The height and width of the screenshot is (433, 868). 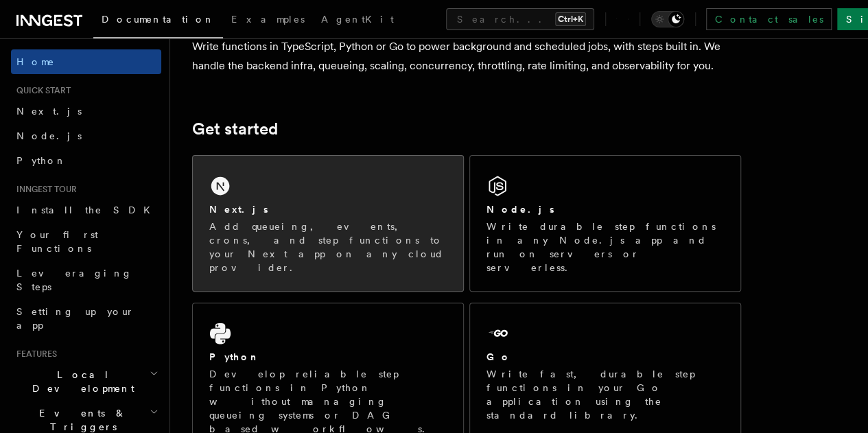 I want to click on a: Documentation, so click(x=157, y=21).